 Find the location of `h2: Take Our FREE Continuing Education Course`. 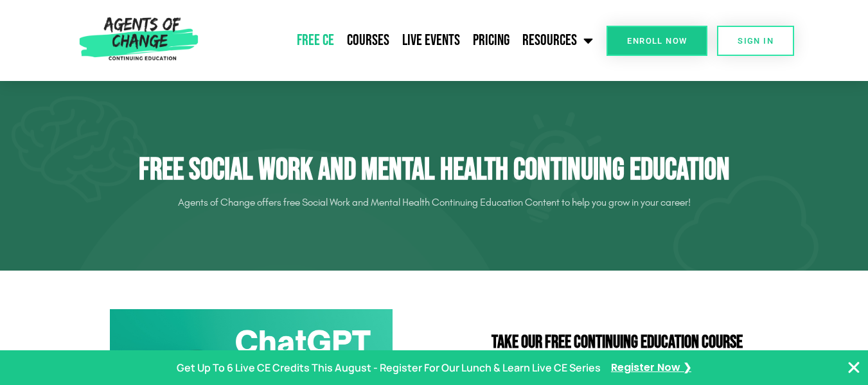

h2: Take Our FREE Continuing Education Course is located at coordinates (618, 343).